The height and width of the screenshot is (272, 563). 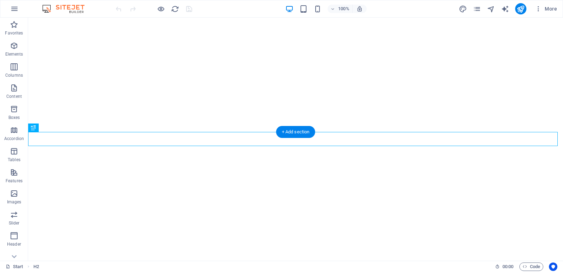 I want to click on p: Accordion, so click(x=14, y=139).